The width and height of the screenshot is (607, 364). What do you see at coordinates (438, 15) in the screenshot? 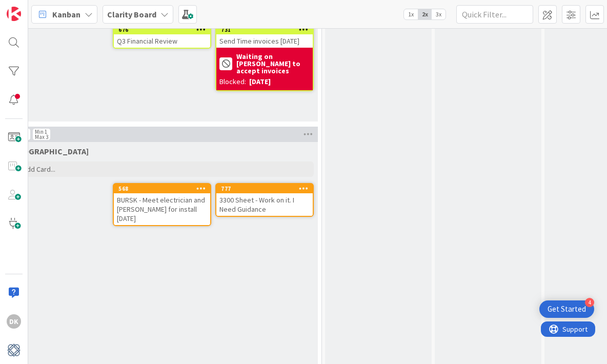
I see `span: 3x` at bounding box center [438, 15].